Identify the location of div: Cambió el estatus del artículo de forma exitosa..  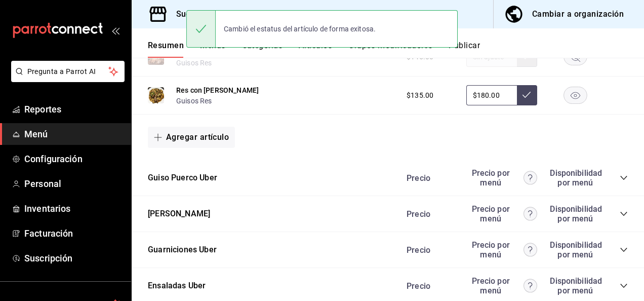
(300, 29).